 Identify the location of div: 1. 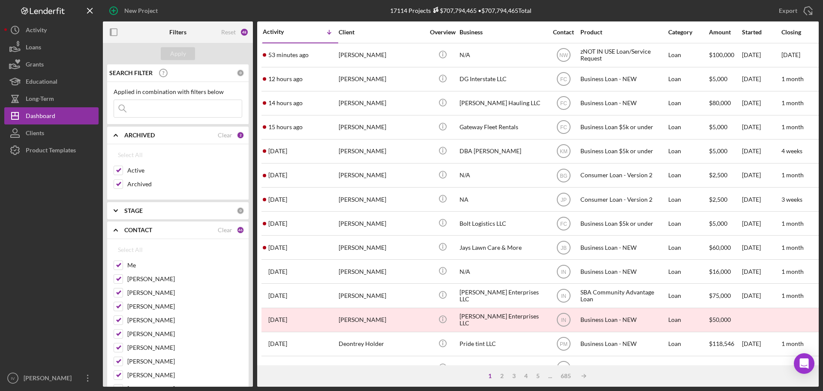
(490, 376).